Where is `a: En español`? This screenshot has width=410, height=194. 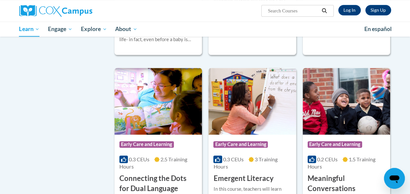 a: En español is located at coordinates (378, 29).